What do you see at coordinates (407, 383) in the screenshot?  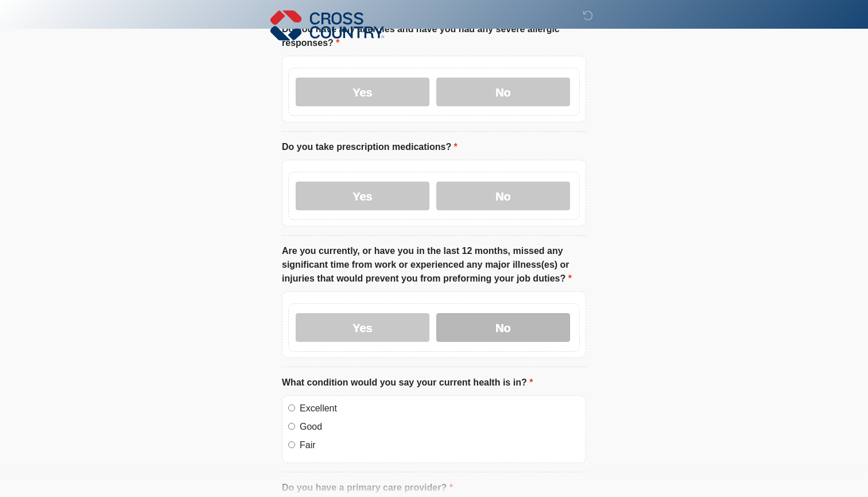 I see `label: What condition would you say your current health is in?` at bounding box center [407, 383].